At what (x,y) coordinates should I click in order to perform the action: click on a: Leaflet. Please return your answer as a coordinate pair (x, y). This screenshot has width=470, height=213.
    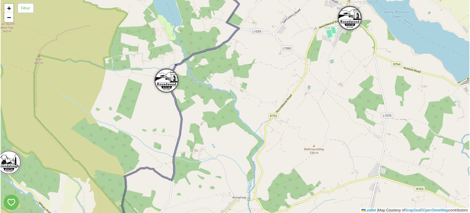
    Looking at the image, I should click on (369, 210).